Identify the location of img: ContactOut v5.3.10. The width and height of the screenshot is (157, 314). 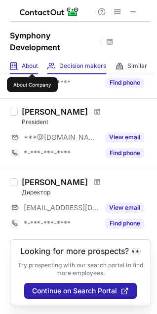
(49, 12).